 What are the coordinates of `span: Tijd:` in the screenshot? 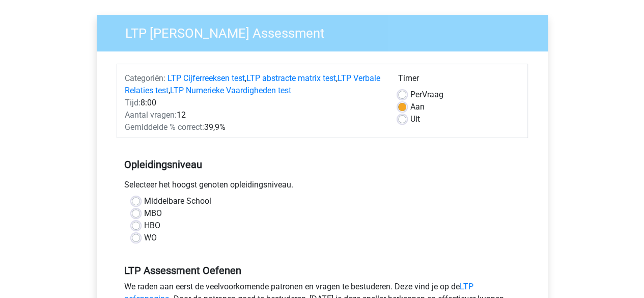 It's located at (132, 103).